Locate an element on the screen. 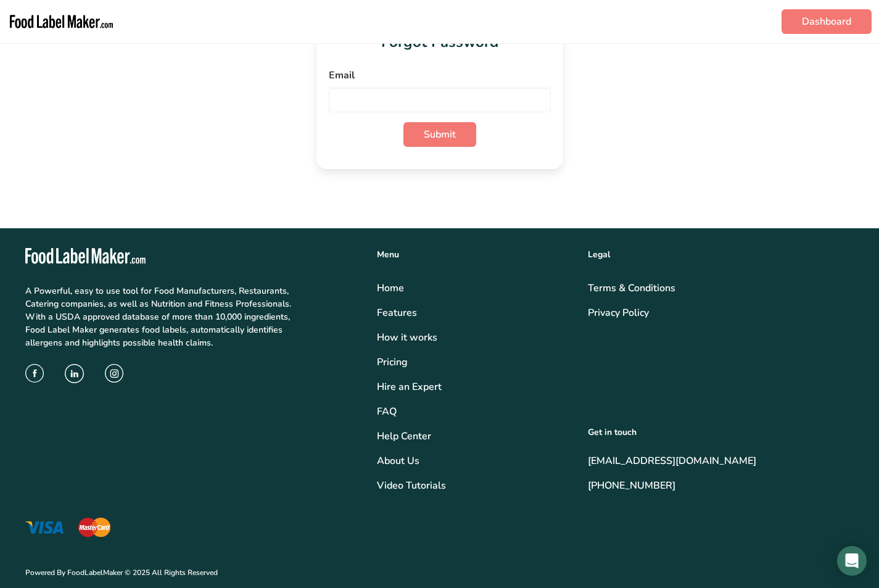  span: Submit is located at coordinates (440, 134).